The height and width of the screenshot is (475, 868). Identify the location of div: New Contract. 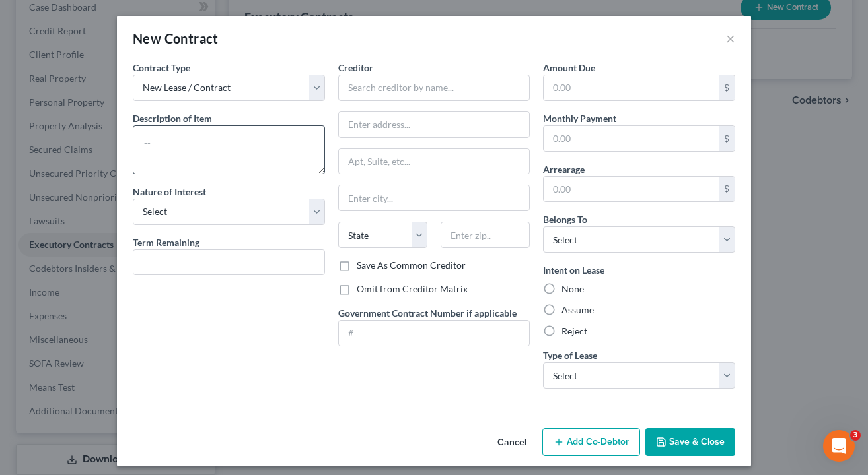
(175, 38).